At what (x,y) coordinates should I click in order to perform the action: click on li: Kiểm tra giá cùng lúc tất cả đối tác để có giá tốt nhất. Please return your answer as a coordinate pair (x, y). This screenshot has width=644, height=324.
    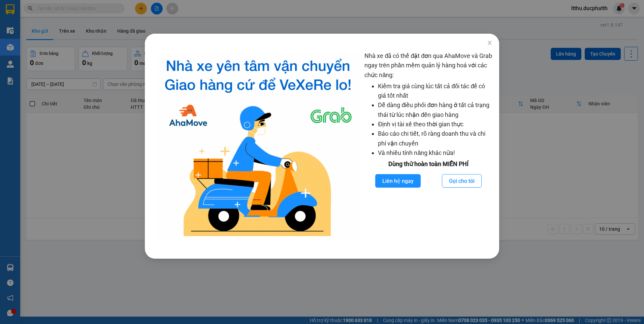
    Looking at the image, I should click on (435, 91).